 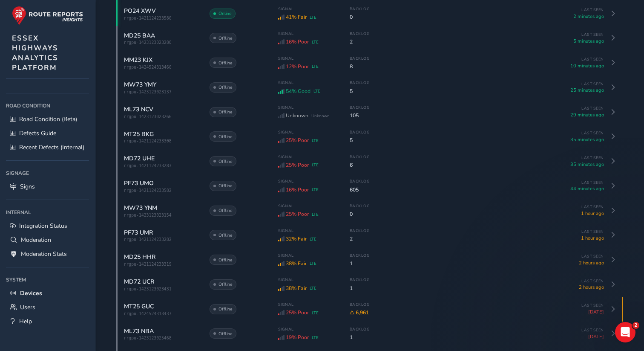 What do you see at coordinates (297, 337) in the screenshot?
I see `span: 19% Poor` at bounding box center [297, 337].